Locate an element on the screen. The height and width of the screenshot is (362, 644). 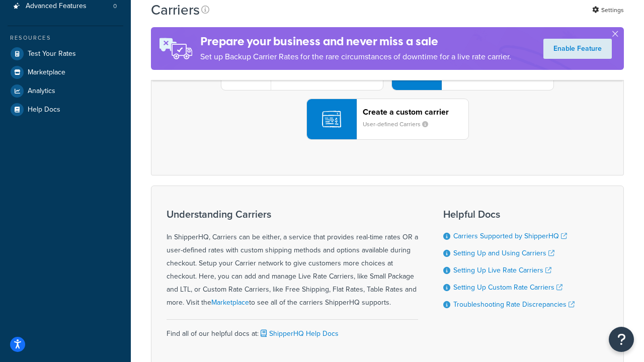
small: User-defined Carriers is located at coordinates (400, 124).